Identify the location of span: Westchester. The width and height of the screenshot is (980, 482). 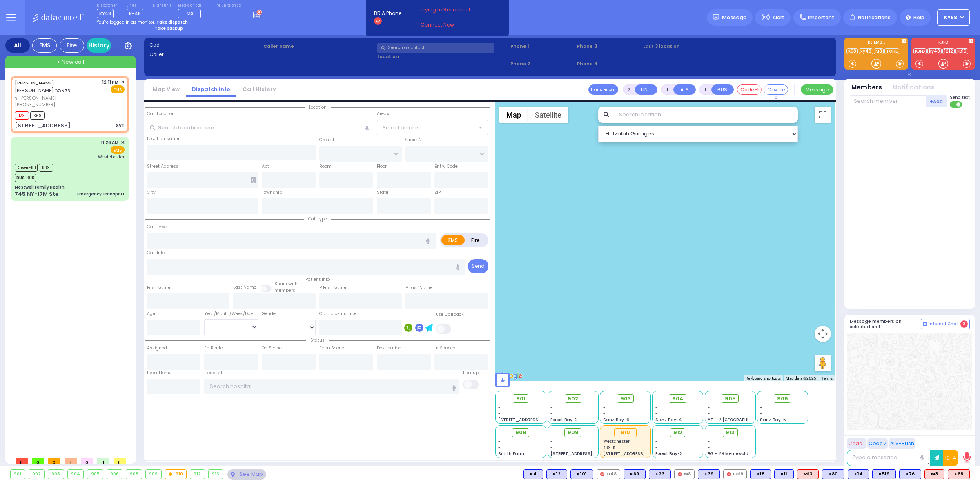
(616, 441).